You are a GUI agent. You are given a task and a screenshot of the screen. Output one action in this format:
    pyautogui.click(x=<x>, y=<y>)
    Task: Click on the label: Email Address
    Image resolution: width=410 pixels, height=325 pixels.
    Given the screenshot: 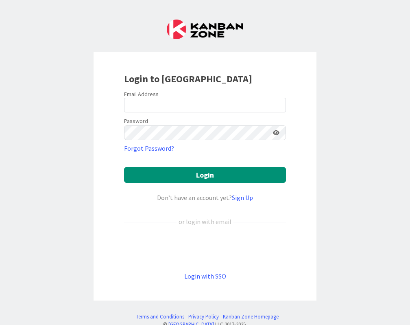 What is the action you would take?
    pyautogui.click(x=141, y=94)
    